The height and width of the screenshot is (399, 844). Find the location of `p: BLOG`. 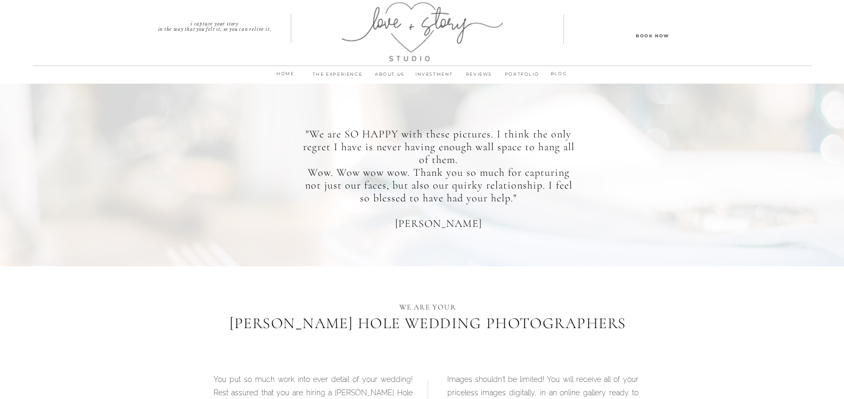

p: BLOG is located at coordinates (559, 74).